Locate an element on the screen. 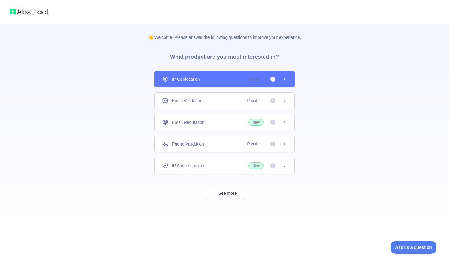  h3: What product are you most interested in? is located at coordinates (225, 56).